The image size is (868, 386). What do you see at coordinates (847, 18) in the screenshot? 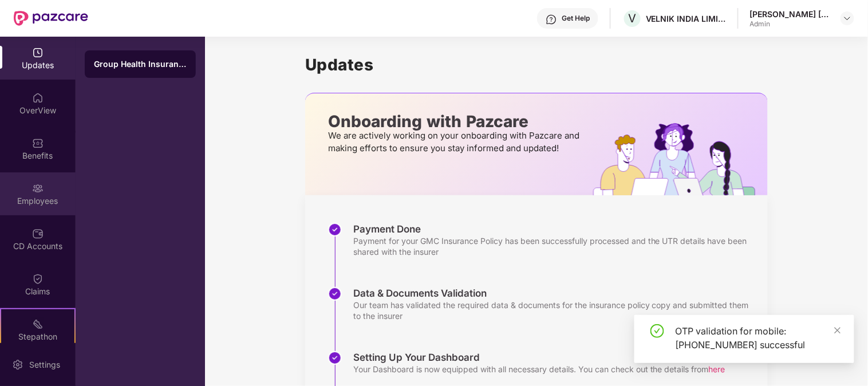
I see `img: svg+xml;base64,PHN2ZyBpZD0iRHJvcGRvd24tMzJ4MzIiIHhtbG5zPSJodHRwOi8vd3d3LnczLm9yZy8yMDAwL3N2ZyIgd2...` at bounding box center [847, 18].